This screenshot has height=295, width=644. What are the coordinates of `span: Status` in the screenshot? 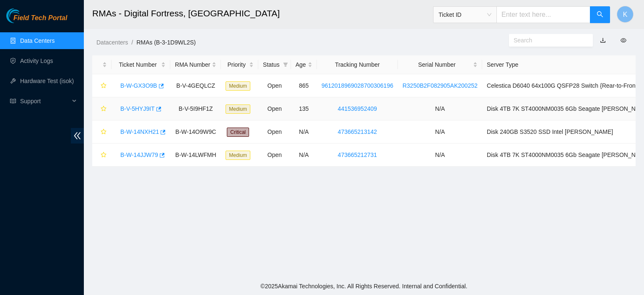 It's located at (271, 65).